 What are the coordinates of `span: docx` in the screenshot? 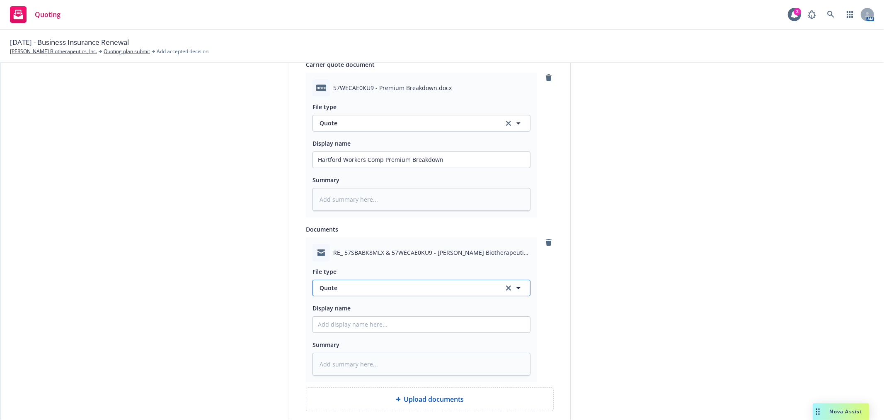 It's located at (321, 87).